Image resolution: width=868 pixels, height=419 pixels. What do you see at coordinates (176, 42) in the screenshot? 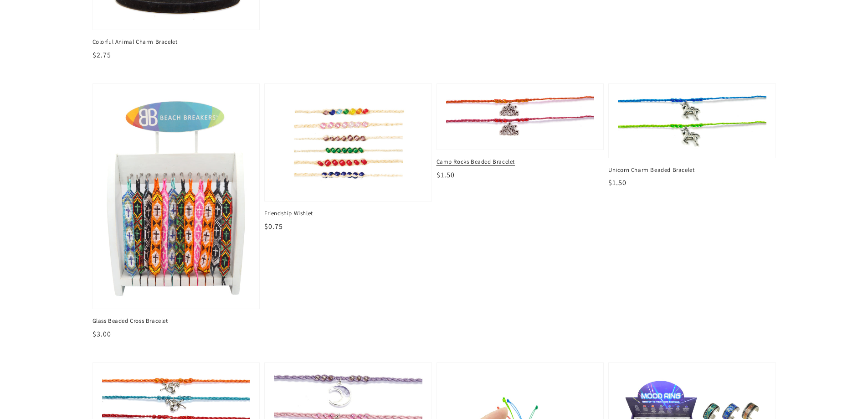
I see `span: Colorful Animal Charm Bracelet` at bounding box center [176, 42].